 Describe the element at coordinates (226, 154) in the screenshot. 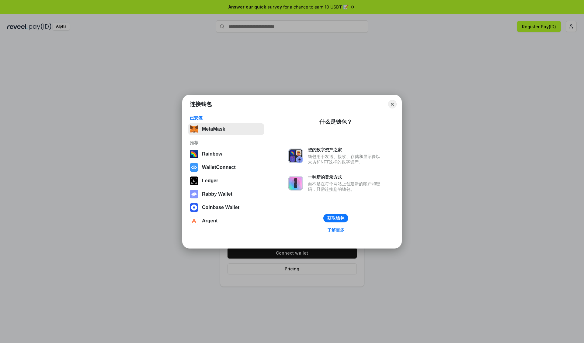

I see `button: Rainbow` at that location.